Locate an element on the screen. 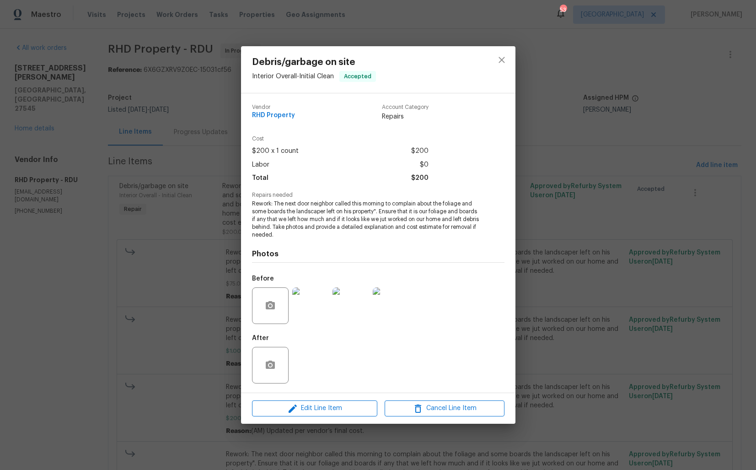 The height and width of the screenshot is (470, 756). h4: Photos is located at coordinates (378, 254).